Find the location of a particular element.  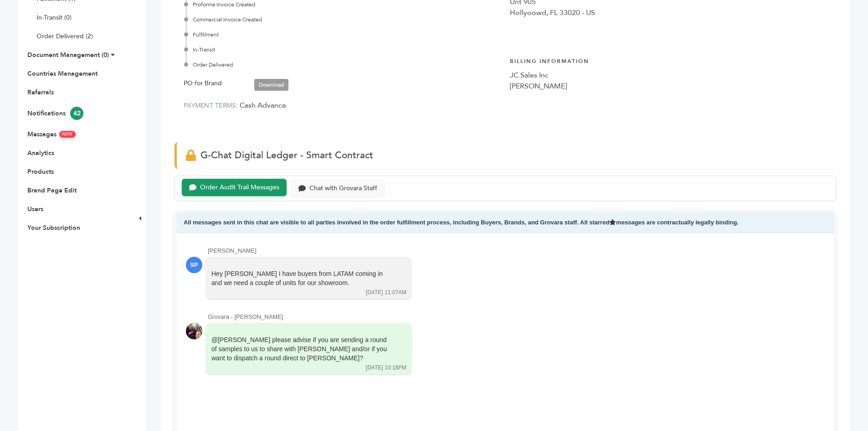

a: Referrals is located at coordinates (41, 92).